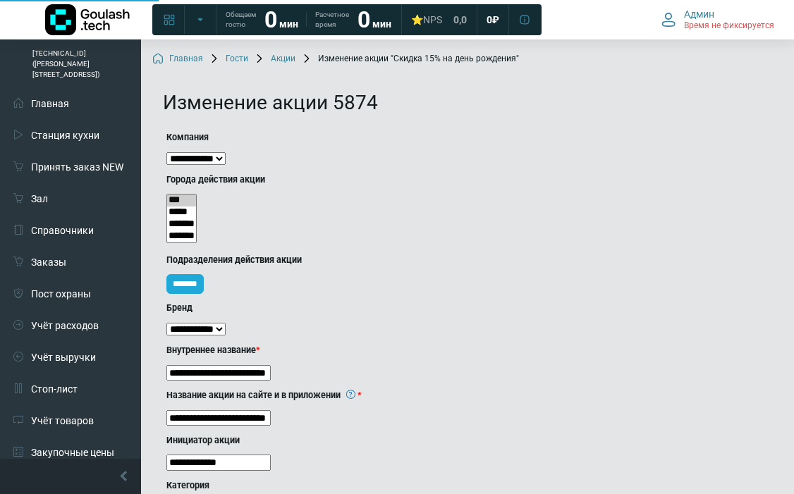 The width and height of the screenshot is (794, 494). Describe the element at coordinates (699, 14) in the screenshot. I see `span: Админ` at that location.